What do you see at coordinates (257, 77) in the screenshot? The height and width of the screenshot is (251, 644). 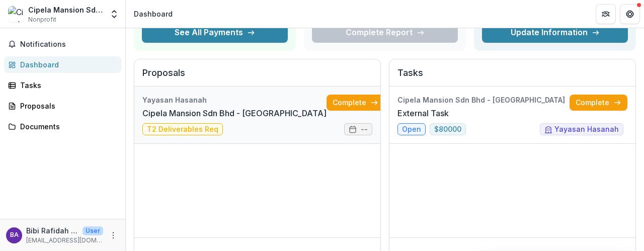 I see `h2: Proposals` at bounding box center [257, 77].